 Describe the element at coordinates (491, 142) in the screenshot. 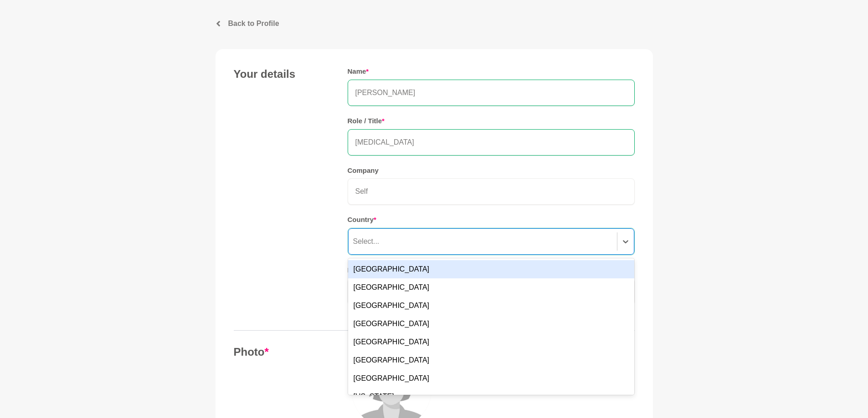

I see `input: Role / Title` at that location.